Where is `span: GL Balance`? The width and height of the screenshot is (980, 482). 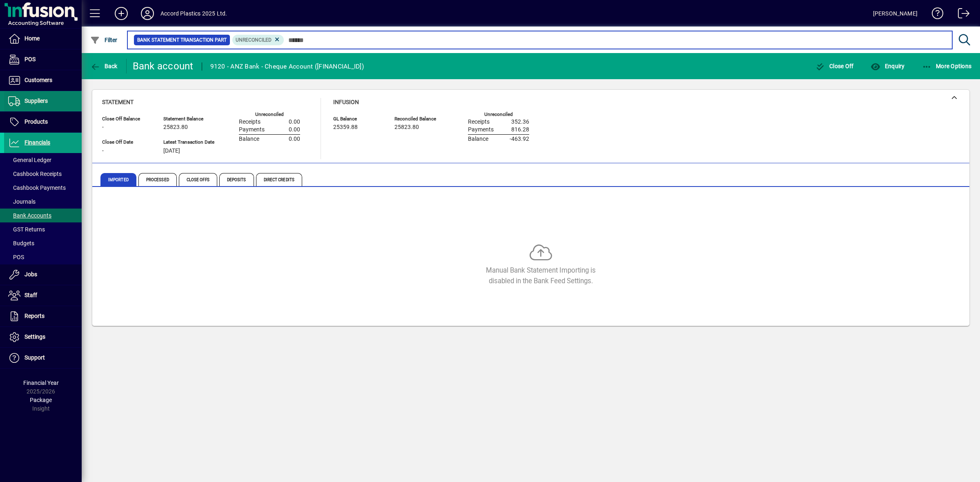
span: GL Balance is located at coordinates (358, 119).